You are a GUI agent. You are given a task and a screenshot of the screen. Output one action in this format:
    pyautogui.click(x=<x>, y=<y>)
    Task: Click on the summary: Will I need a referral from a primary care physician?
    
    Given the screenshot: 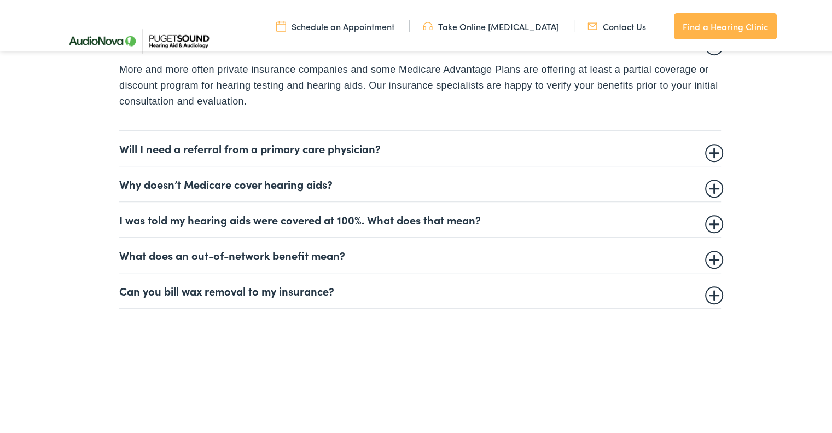 What is the action you would take?
    pyautogui.click(x=420, y=146)
    